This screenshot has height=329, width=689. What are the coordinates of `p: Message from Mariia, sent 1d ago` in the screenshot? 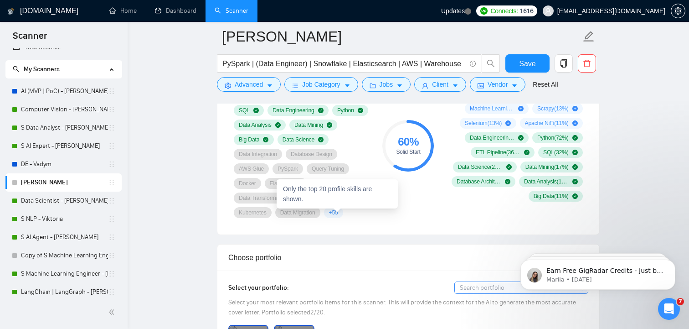 It's located at (98, 39).